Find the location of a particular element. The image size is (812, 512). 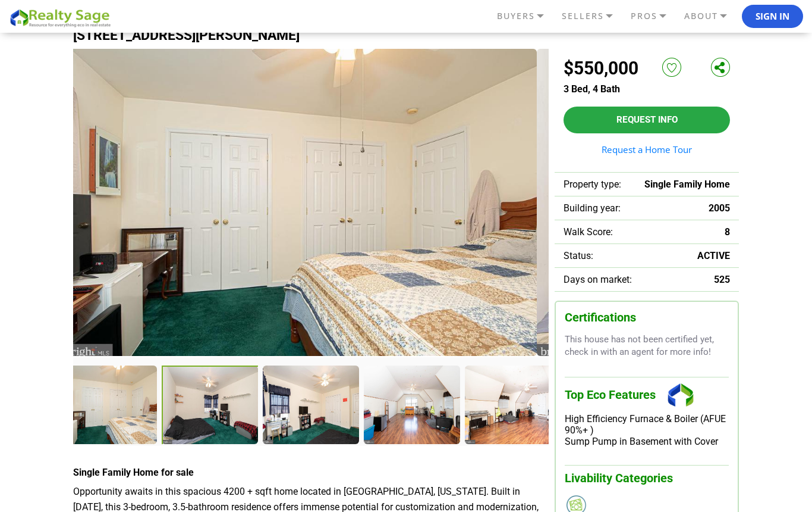

h4: Single Family Home for sale is located at coordinates (311, 472).